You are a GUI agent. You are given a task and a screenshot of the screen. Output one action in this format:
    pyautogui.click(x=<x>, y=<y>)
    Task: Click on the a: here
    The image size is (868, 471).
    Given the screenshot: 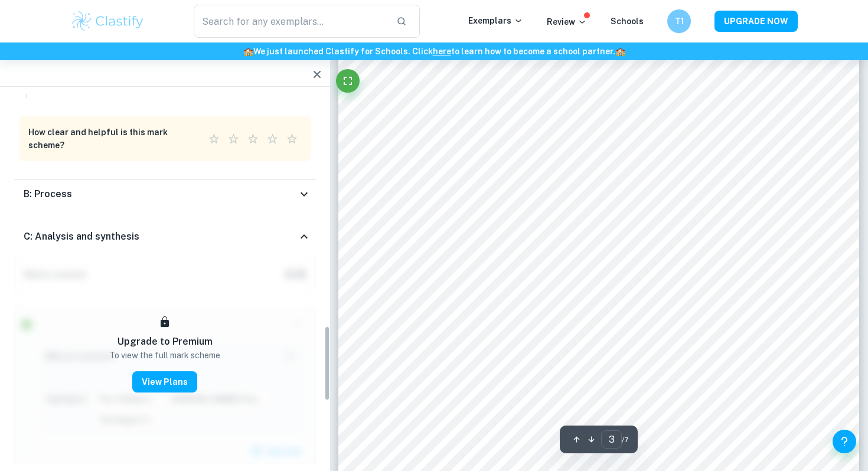 What is the action you would take?
    pyautogui.click(x=442, y=51)
    